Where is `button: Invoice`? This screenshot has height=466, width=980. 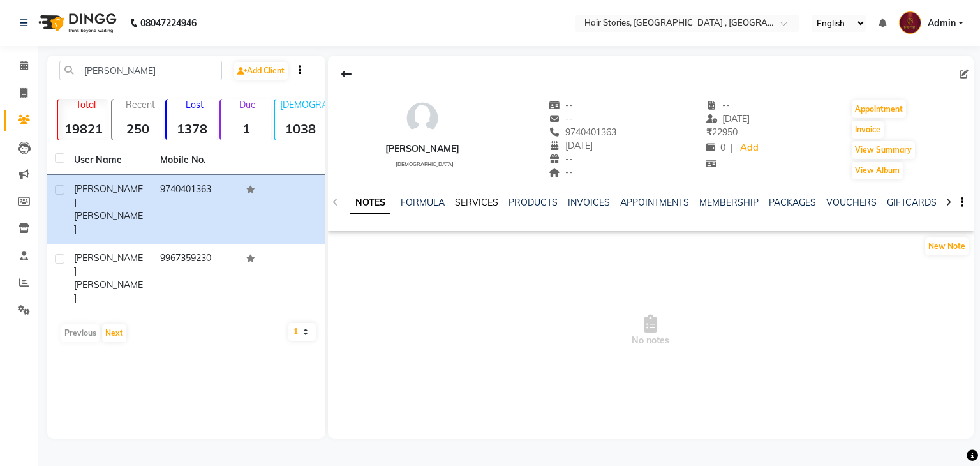
button: Invoice is located at coordinates (868, 129).